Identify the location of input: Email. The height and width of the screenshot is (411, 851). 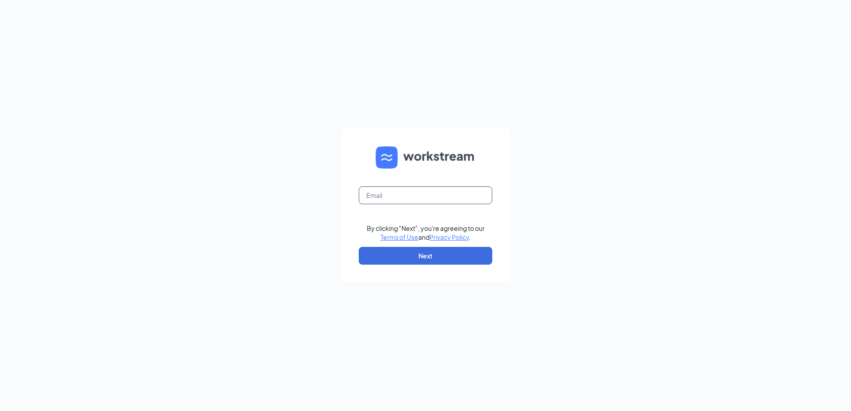
(426, 195).